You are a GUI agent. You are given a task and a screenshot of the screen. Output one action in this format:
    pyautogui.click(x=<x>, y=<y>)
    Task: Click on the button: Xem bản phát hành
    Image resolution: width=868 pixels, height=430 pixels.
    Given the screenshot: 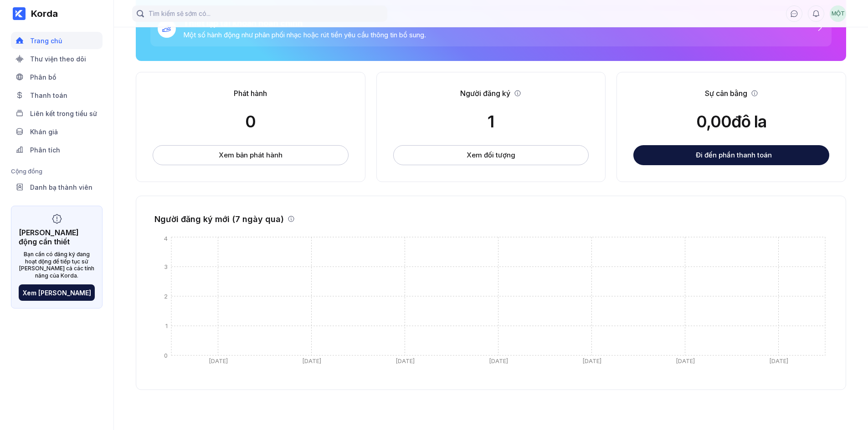 What is the action you would take?
    pyautogui.click(x=251, y=156)
    